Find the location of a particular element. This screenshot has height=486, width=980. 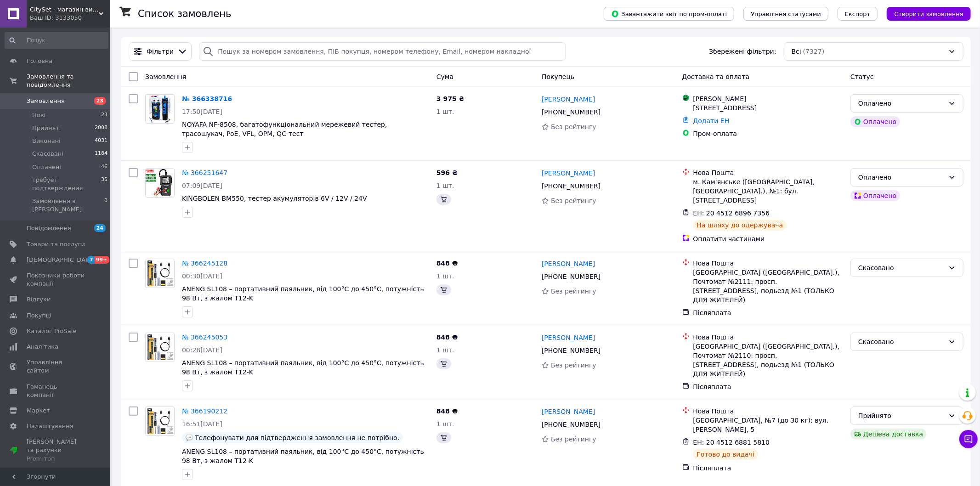

a: Створити замовлення is located at coordinates (924, 13).